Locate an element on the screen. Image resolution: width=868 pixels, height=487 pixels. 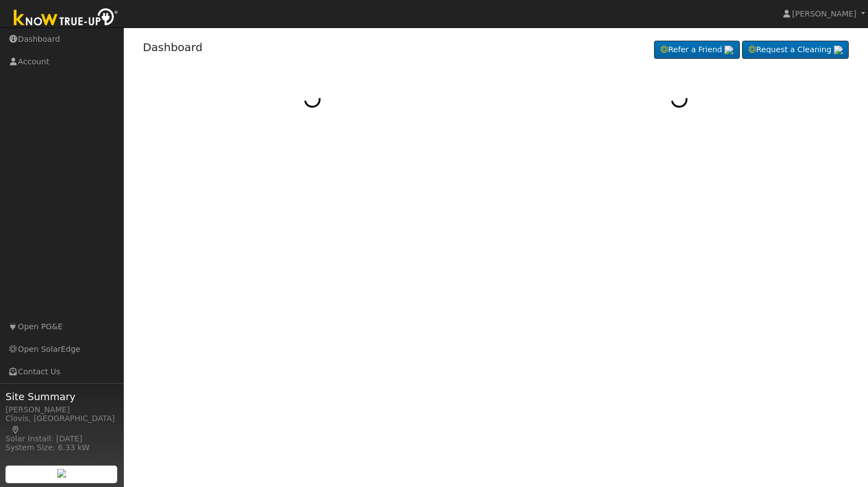
a: Map is located at coordinates (16, 430).